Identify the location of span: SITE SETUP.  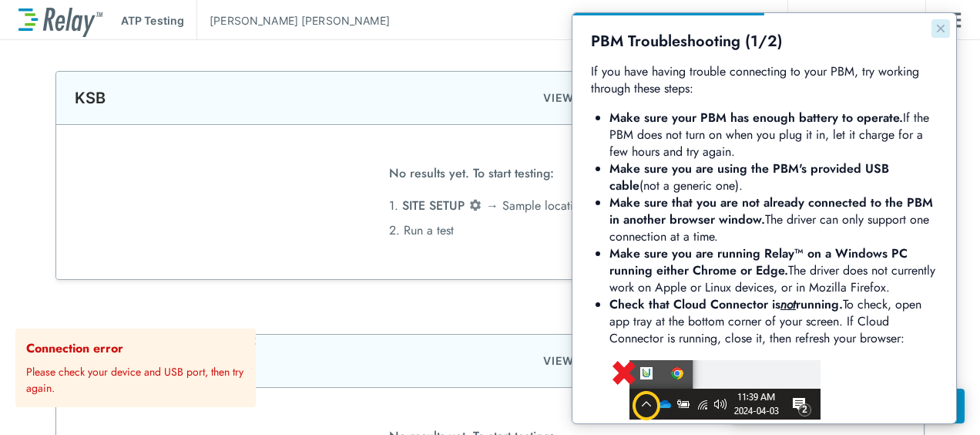
(433, 205).